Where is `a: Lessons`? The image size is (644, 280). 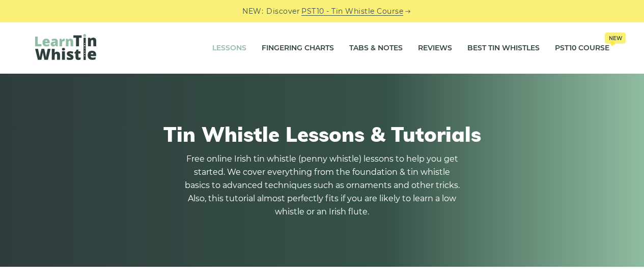
a: Lessons is located at coordinates (229, 48).